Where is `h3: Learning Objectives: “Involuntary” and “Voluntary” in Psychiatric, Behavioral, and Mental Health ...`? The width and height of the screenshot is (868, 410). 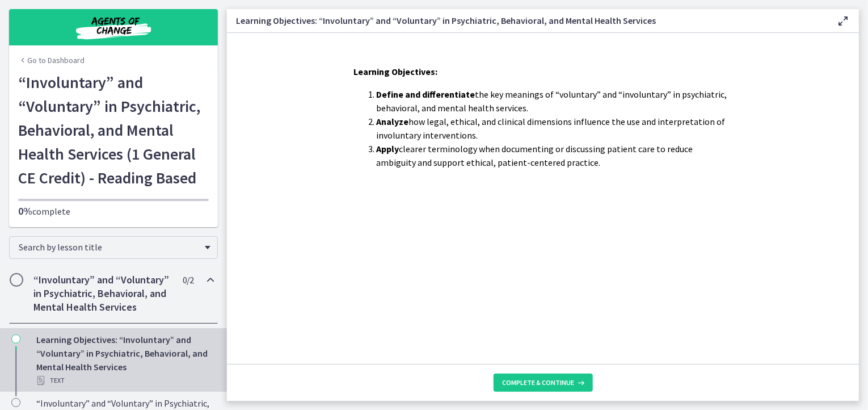 h3: Learning Objectives: “Involuntary” and “Voluntary” in Psychiatric, Behavioral, and Mental Health ... is located at coordinates (527, 20).